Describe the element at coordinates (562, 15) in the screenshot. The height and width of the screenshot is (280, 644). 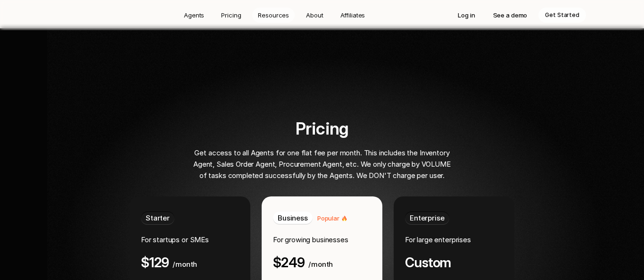
I see `p: Get Started` at that location.